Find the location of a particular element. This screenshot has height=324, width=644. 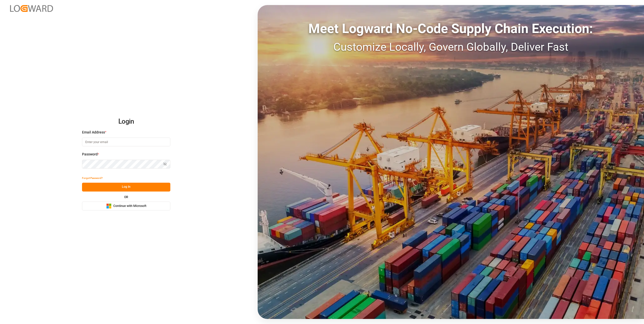

span: Email Address is located at coordinates (93, 132).